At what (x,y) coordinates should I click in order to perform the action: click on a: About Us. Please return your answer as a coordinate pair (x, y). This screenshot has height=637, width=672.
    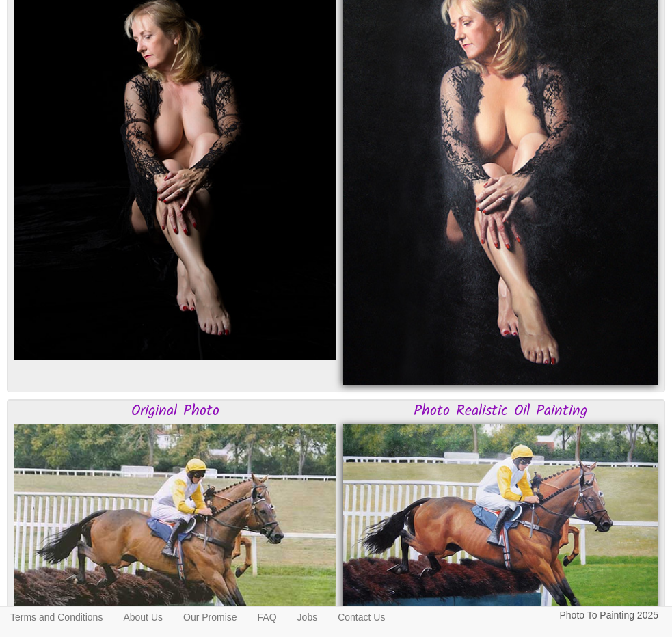
    Looking at the image, I should click on (143, 617).